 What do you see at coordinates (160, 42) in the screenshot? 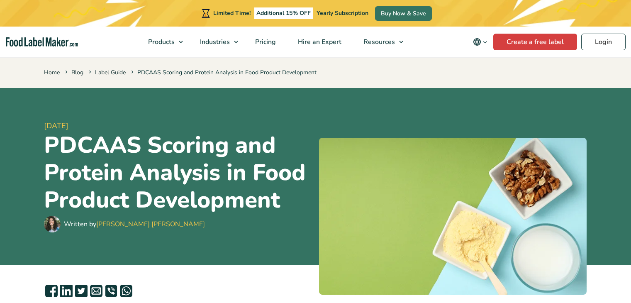
I see `span: Products` at bounding box center [160, 42].